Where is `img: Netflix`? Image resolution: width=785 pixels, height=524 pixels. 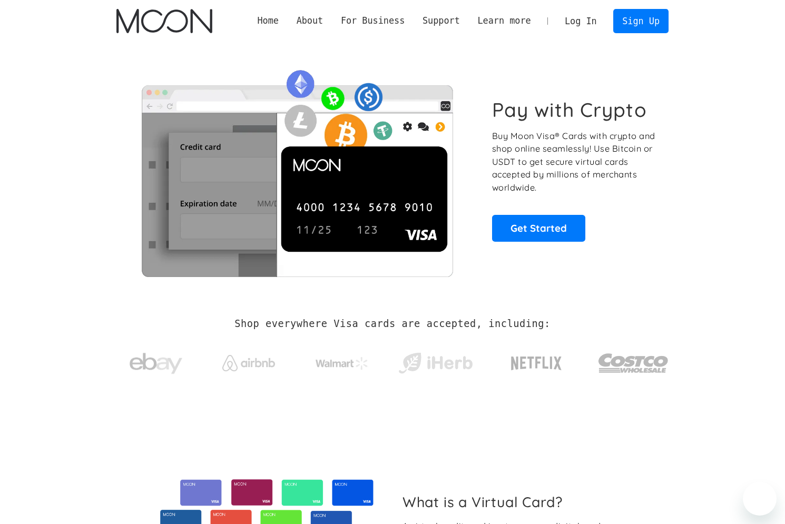
img: Netflix is located at coordinates (536, 363).